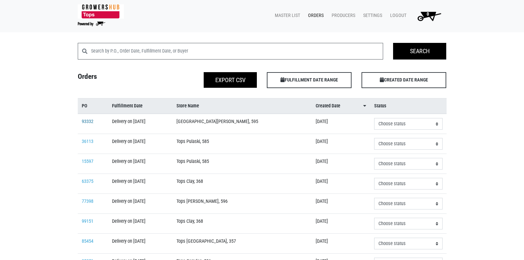  Describe the element at coordinates (230, 80) in the screenshot. I see `button: Export CSV` at that location.